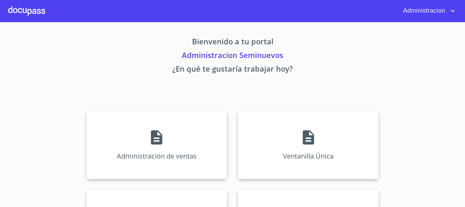  What do you see at coordinates (157, 156) in the screenshot?
I see `p: Administración de ventas` at bounding box center [157, 156].